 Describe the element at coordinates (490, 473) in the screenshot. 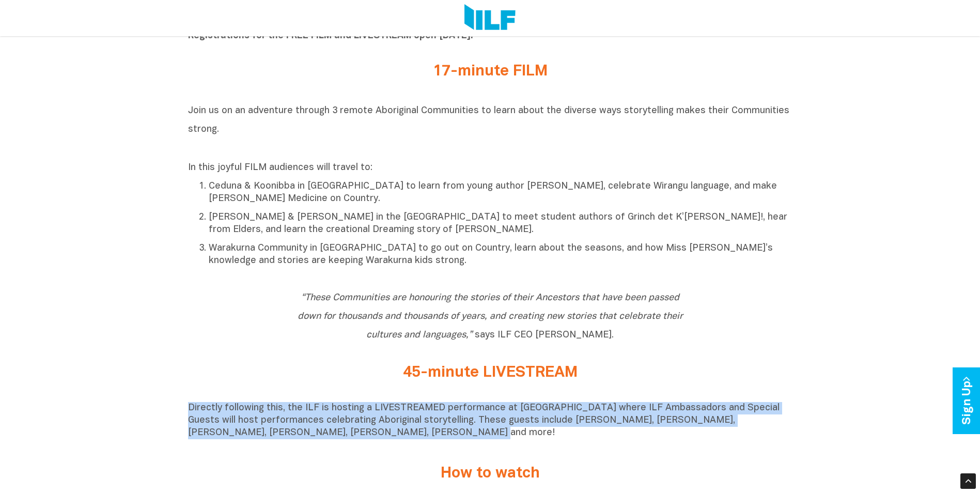

I see `h2: How to watch` at that location.